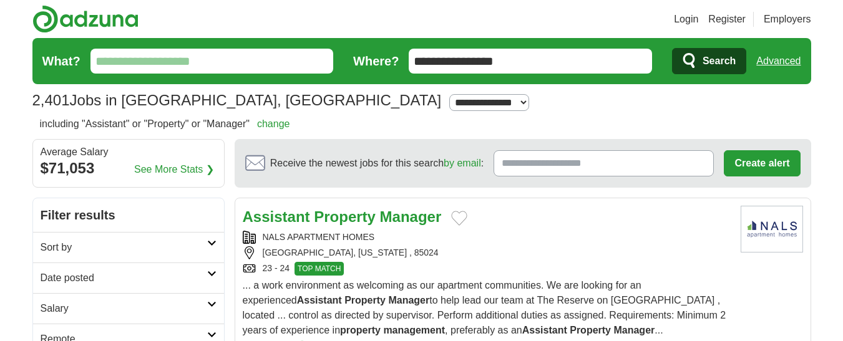 The height and width of the screenshot is (341, 843). Describe the element at coordinates (128, 215) in the screenshot. I see `h2: Filter results` at that location.